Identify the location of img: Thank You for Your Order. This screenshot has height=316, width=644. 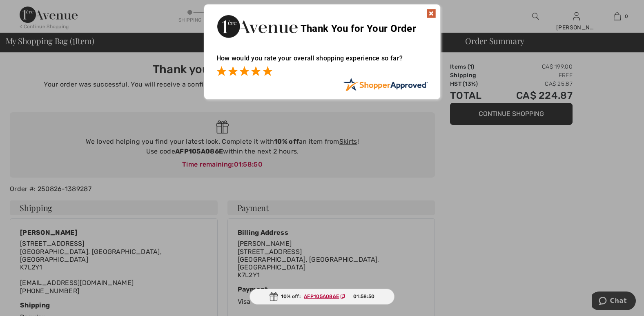
(257, 26).